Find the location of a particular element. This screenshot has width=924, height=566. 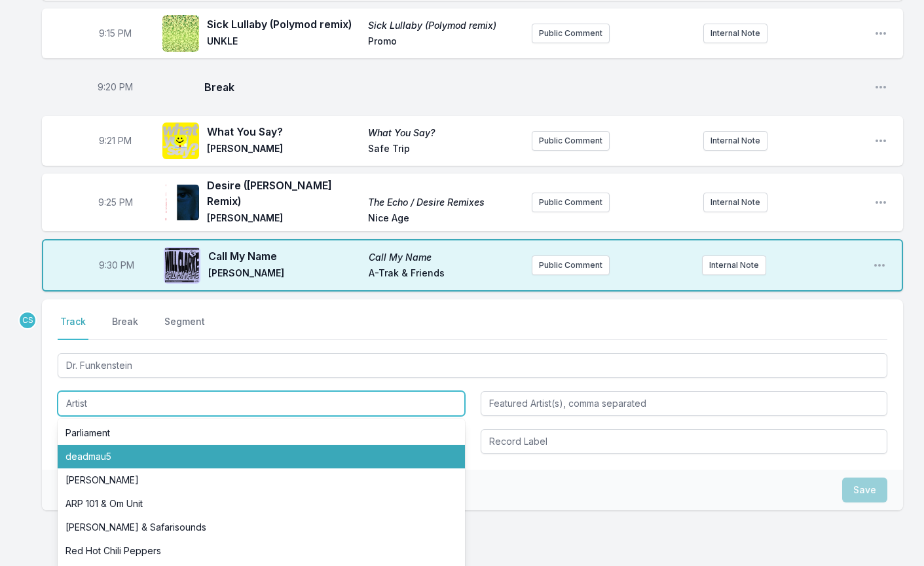

input: Featured Artist(s), comma separated is located at coordinates (684, 403).